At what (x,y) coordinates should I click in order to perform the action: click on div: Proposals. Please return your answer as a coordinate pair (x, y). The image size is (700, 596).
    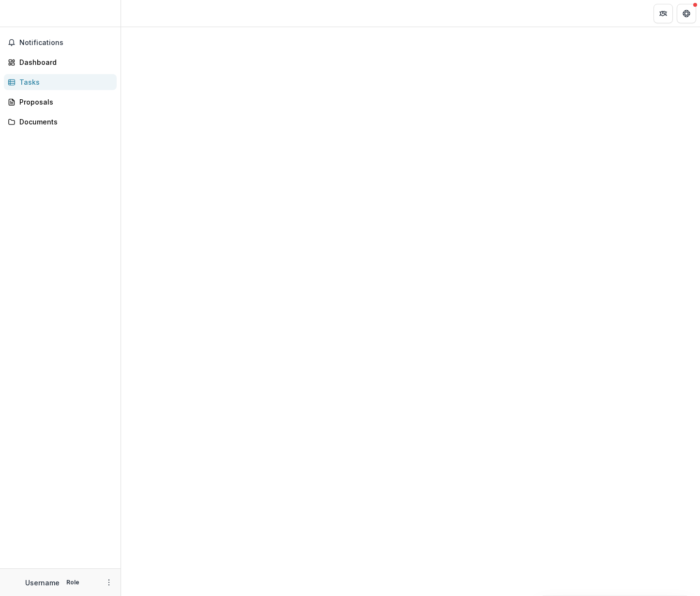
    Looking at the image, I should click on (64, 102).